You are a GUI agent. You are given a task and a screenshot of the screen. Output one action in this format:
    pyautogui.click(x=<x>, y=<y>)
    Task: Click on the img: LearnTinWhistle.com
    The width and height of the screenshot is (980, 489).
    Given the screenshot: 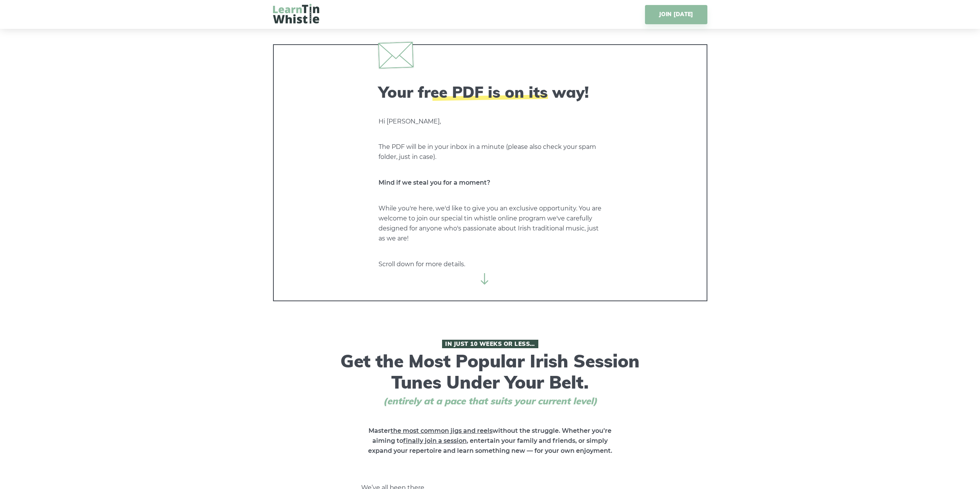 What is the action you would take?
    pyautogui.click(x=296, y=13)
    